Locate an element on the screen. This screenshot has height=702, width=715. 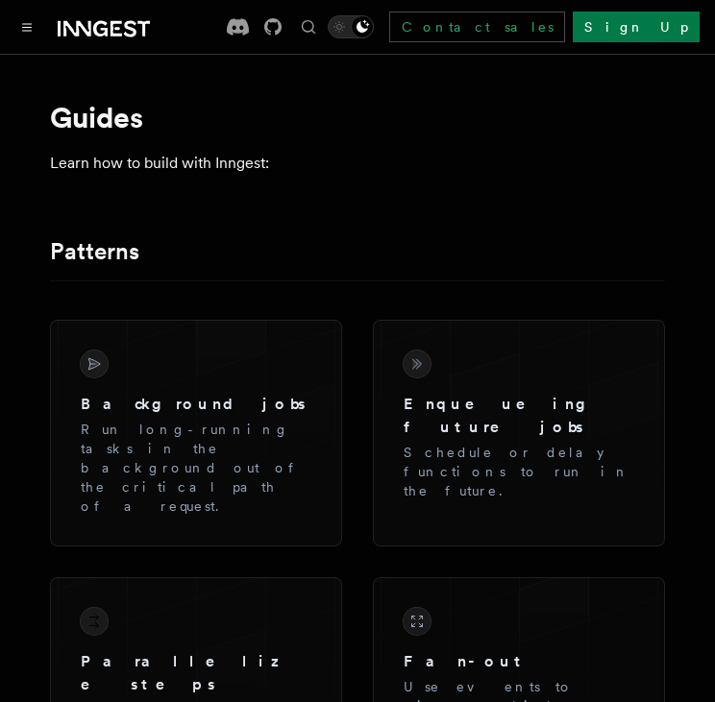
button: Toggle dark mode is located at coordinates (351, 27).